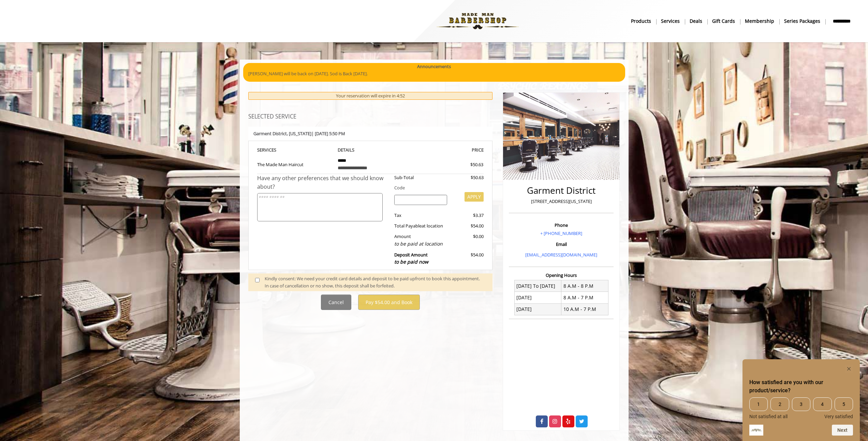  Describe the element at coordinates (421, 216) in the screenshot. I see `div: Tax` at that location.